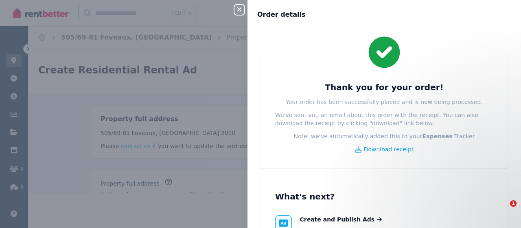 The width and height of the screenshot is (521, 228). Describe the element at coordinates (384, 136) in the screenshot. I see `p: Note: we've automatically added this to your Tracker` at that location.